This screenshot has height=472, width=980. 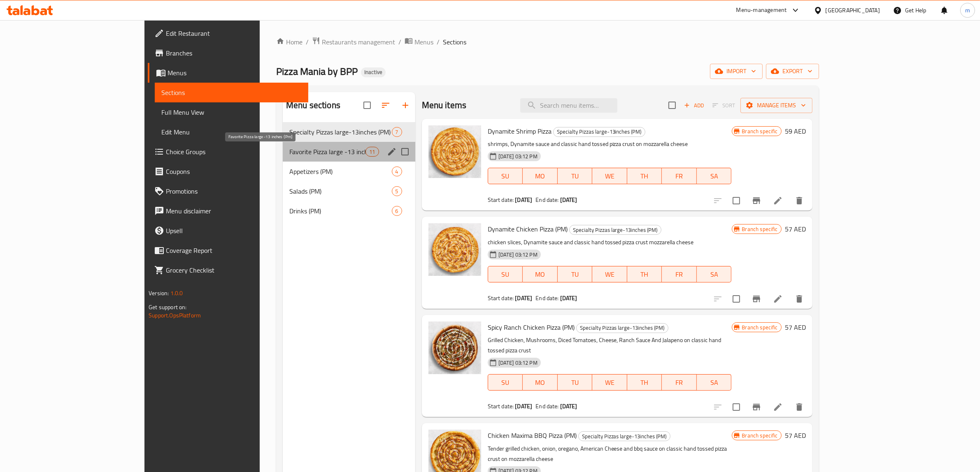 I want to click on a: Choice Groups, so click(x=228, y=152).